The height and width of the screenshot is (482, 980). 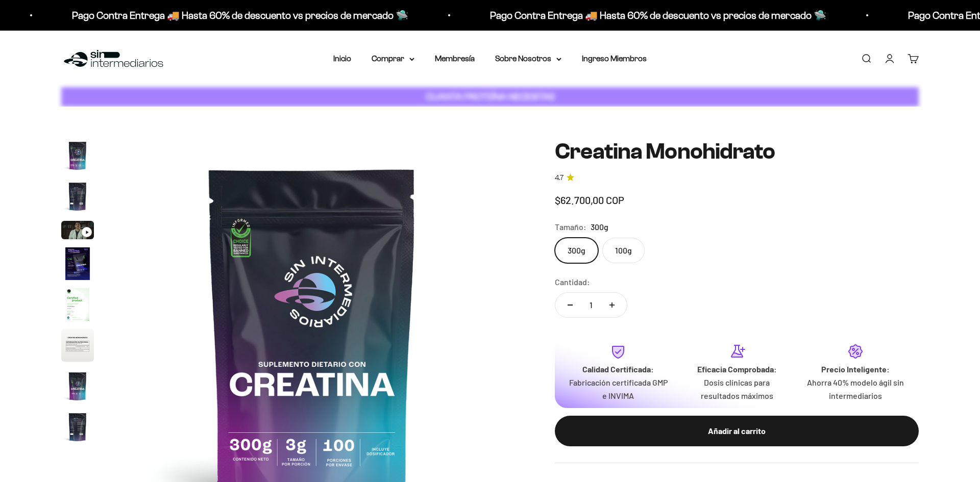 I want to click on button: Aumentar cantidad, so click(x=612, y=305).